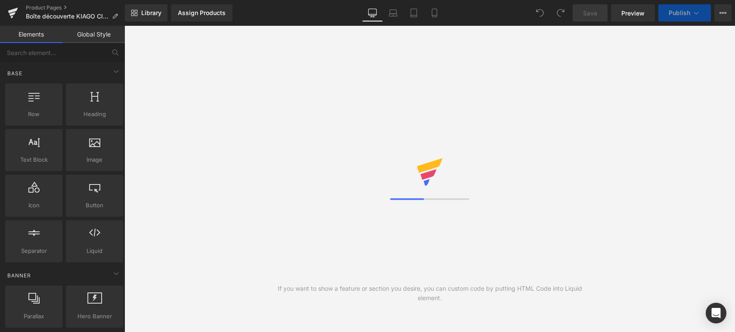  What do you see at coordinates (67, 16) in the screenshot?
I see `span: Boîte découverte KIAGO Classique + vegan 2025 aout` at bounding box center [67, 16].